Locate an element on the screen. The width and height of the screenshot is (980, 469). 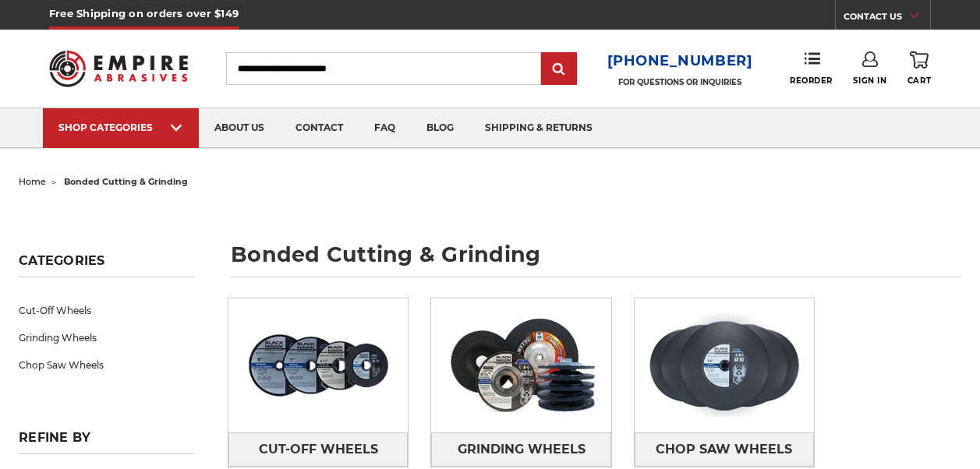
a: faq is located at coordinates (384, 127).